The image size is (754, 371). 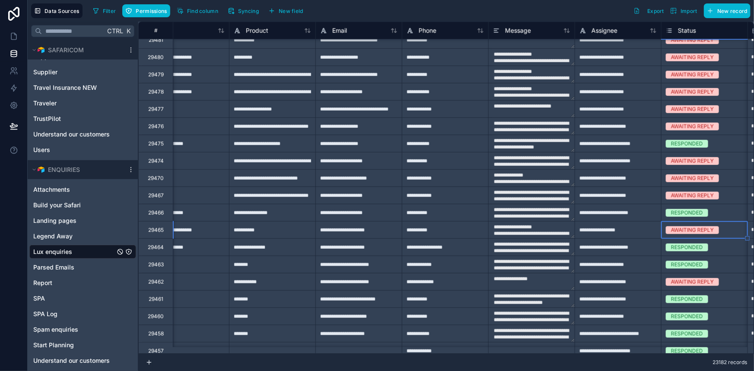 I want to click on div: Landing pages, so click(x=83, y=221).